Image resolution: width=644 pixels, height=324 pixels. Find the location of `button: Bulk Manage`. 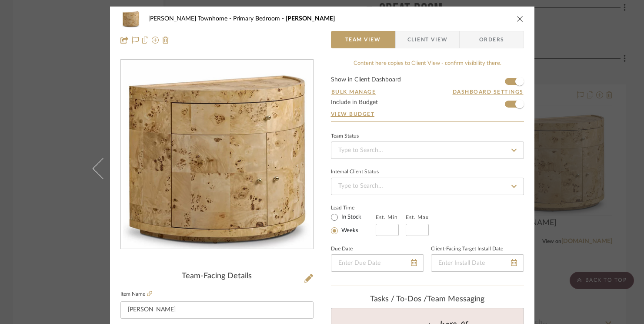

button: Bulk Manage is located at coordinates (354, 92).